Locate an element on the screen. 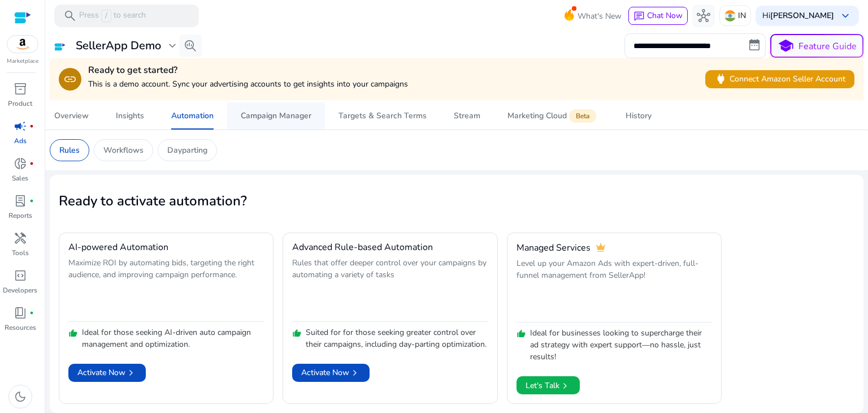 This screenshot has height=413, width=868. img: amazon.svg is located at coordinates (22, 44).